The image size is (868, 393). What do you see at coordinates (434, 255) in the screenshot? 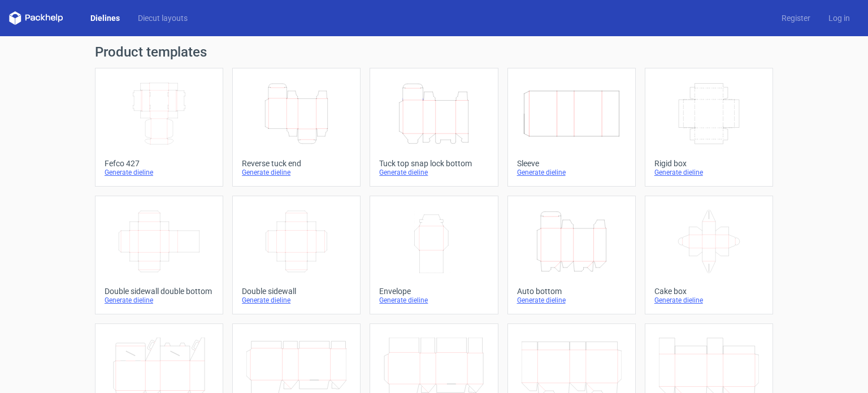
I see `a: EnvelopeGenerate dieline` at bounding box center [434, 255].